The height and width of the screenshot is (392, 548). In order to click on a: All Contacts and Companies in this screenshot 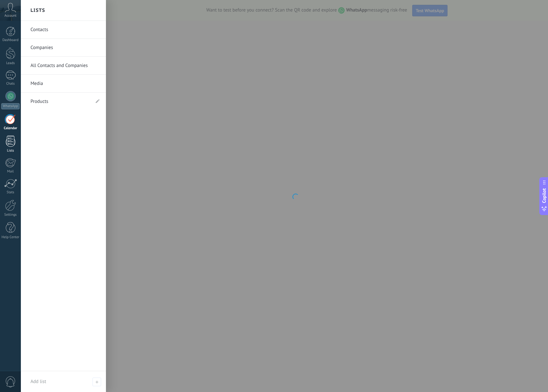, I will do `click(65, 66)`.